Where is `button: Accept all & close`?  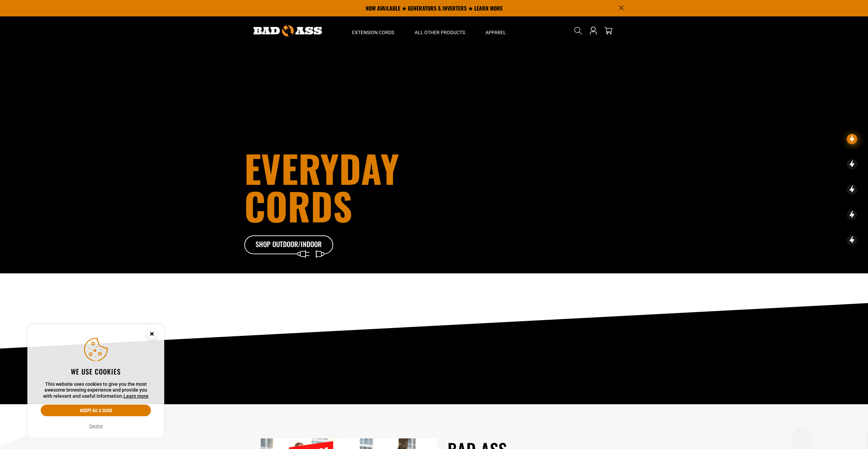
button: Accept all & close is located at coordinates (96, 411).